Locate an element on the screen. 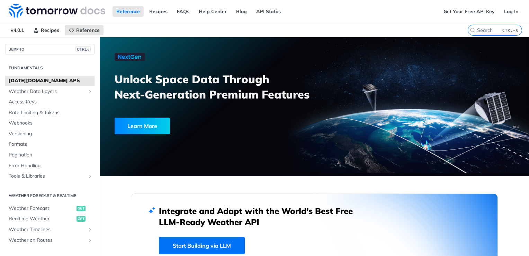 The width and height of the screenshot is (529, 256). a: FAQs is located at coordinates (183, 11).